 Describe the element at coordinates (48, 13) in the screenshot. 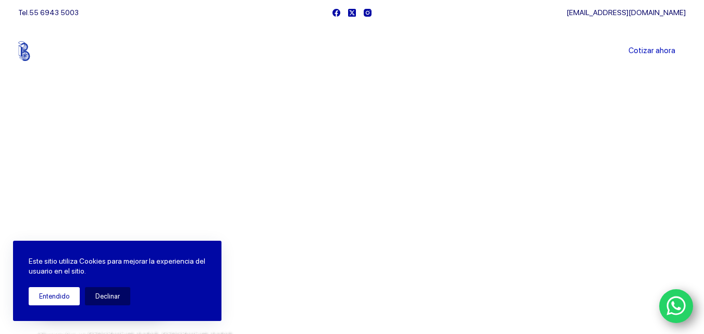

I see `span: Tel.` at that location.